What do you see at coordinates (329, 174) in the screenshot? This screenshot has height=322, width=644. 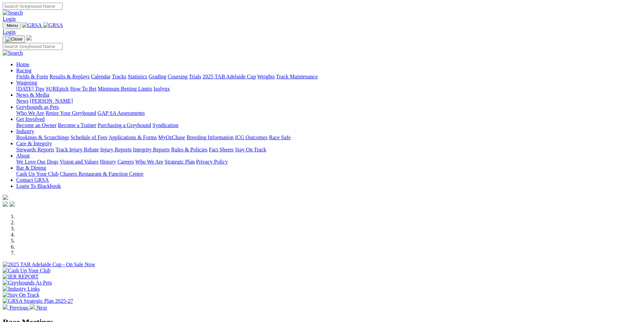 I see `div: Bar & Dining` at bounding box center [329, 174].